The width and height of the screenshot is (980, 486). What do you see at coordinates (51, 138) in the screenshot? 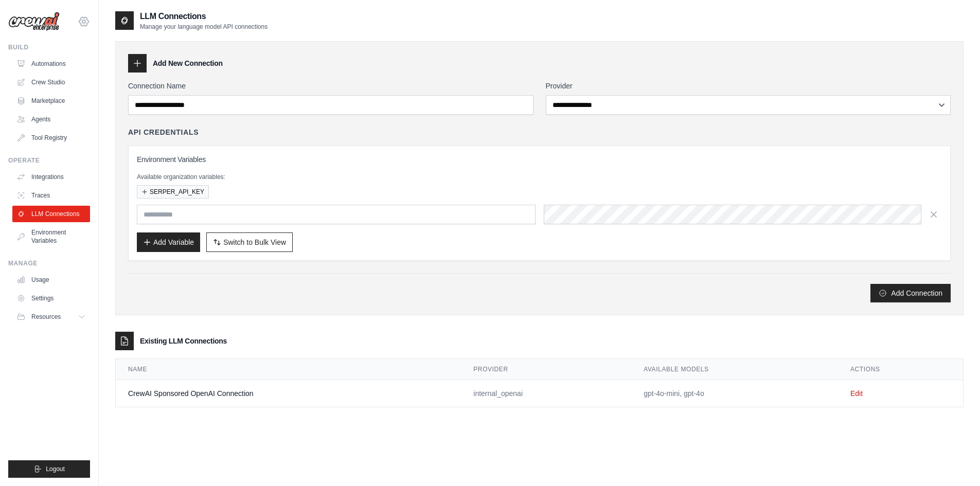
I see `a: Tool Registry` at bounding box center [51, 138].